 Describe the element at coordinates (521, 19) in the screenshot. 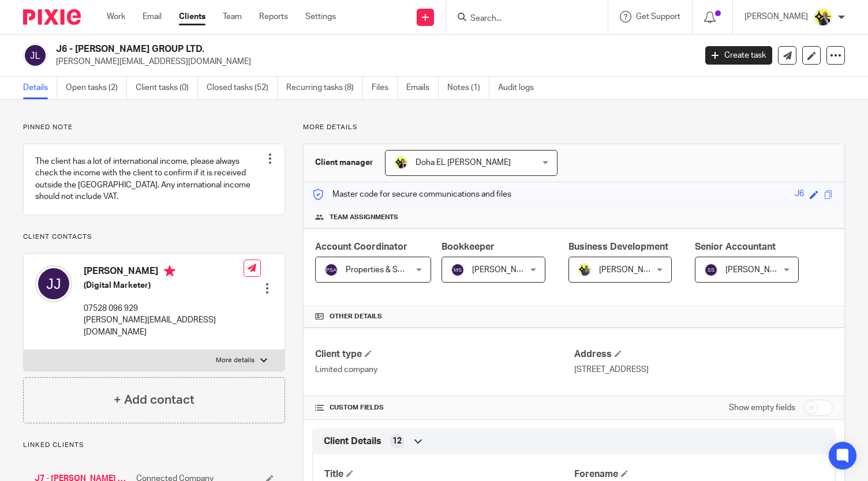

I see `input: Search` at that location.